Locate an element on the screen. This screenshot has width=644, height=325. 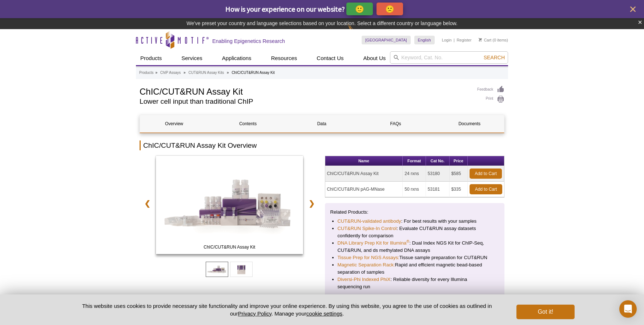
a: FAQs is located at coordinates (396, 124).